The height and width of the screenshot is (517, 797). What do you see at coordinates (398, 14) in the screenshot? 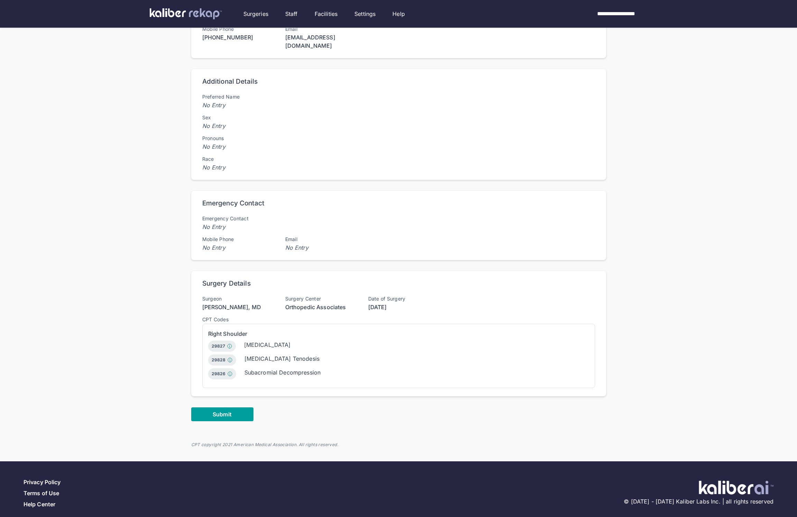
I see `div: Help` at bounding box center [398, 14].